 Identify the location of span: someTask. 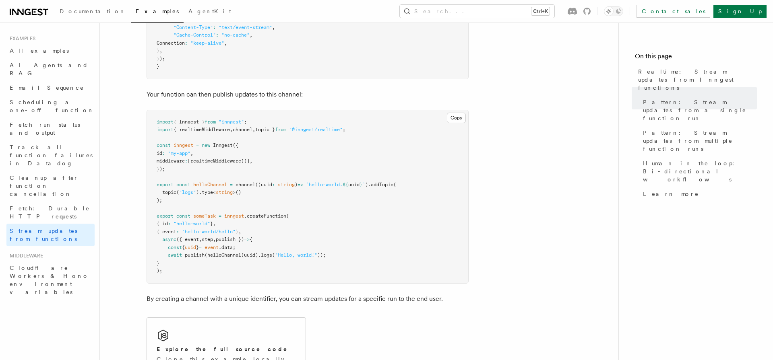
(204, 216).